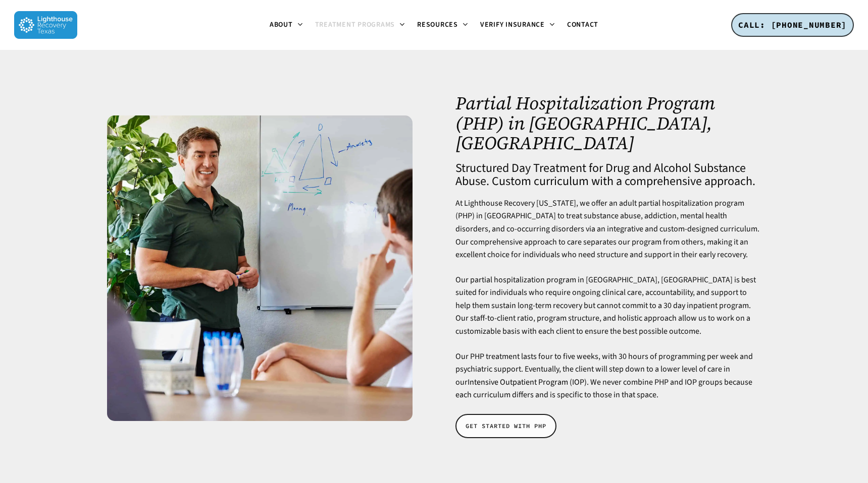  What do you see at coordinates (583, 24) in the screenshot?
I see `a: Contact` at bounding box center [583, 24].